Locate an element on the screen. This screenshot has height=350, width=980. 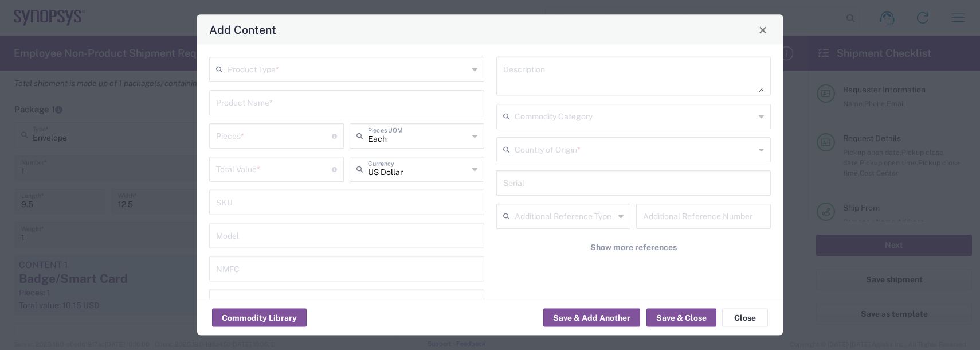
span: Show more references is located at coordinates (633, 247).